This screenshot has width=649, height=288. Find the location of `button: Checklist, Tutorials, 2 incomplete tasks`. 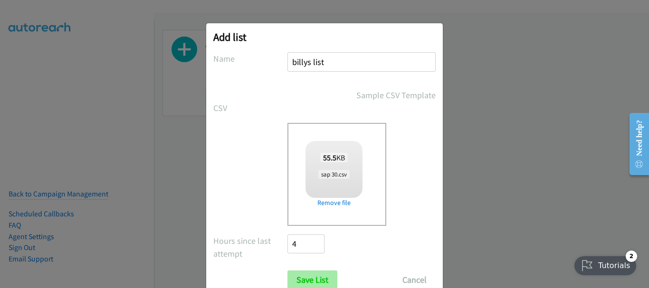

button: Checklist, Tutorials, 2 incomplete tasks is located at coordinates (37, 19).